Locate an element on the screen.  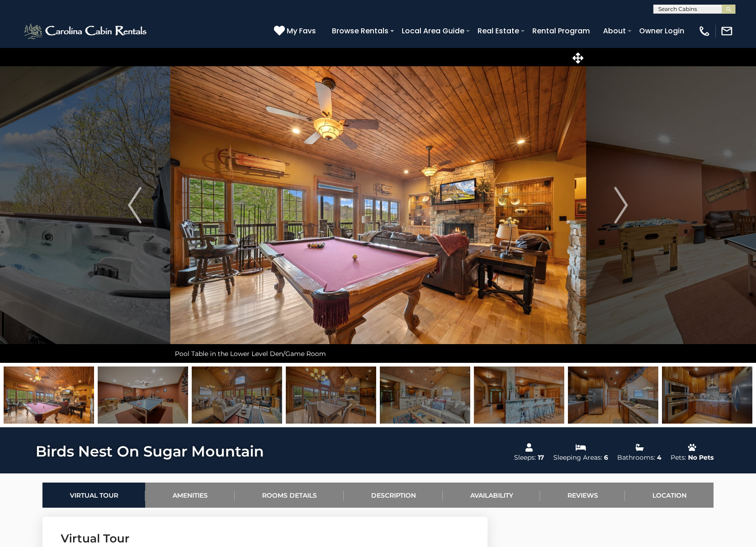
img: 168603370 is located at coordinates (49, 395).